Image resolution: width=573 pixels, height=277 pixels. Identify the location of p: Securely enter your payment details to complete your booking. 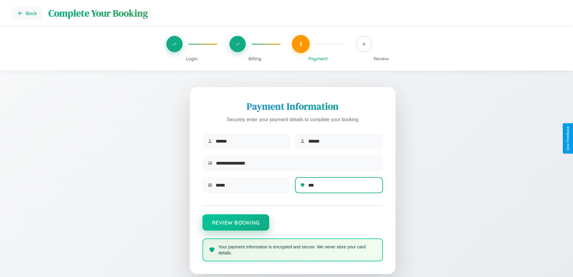
(293, 119).